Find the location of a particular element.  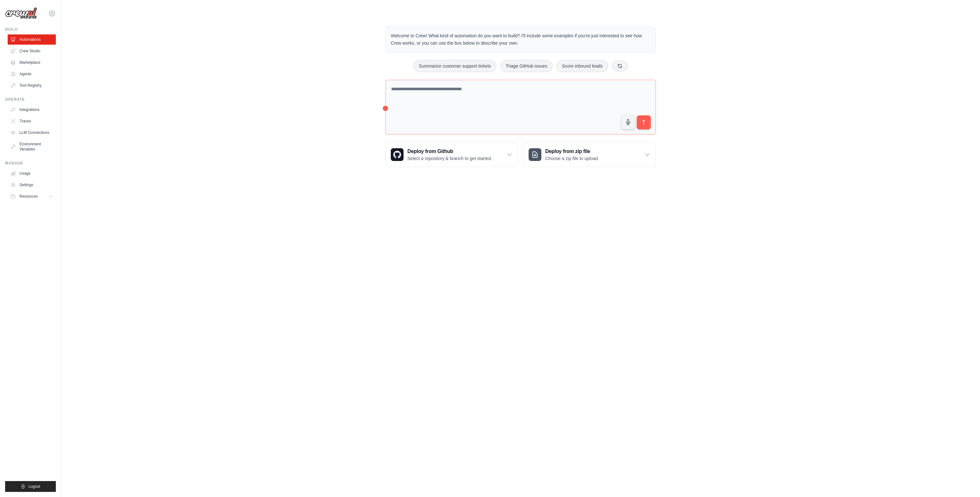

a: Agents is located at coordinates (31, 74).